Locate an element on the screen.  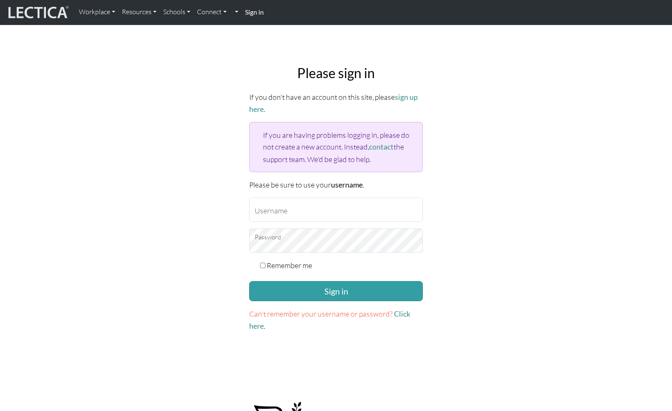
a: Resources is located at coordinates (139, 12).